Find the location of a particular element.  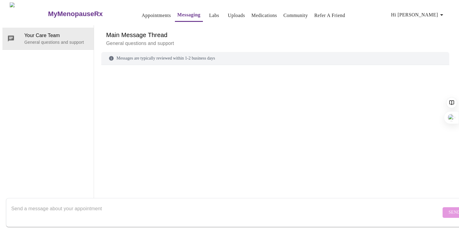

a: Labs is located at coordinates (214, 16).